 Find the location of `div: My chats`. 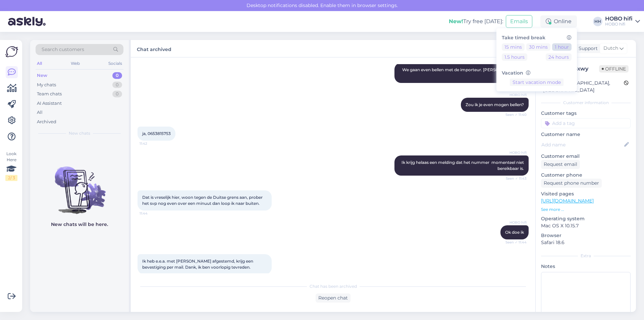

div: My chats is located at coordinates (46, 85).